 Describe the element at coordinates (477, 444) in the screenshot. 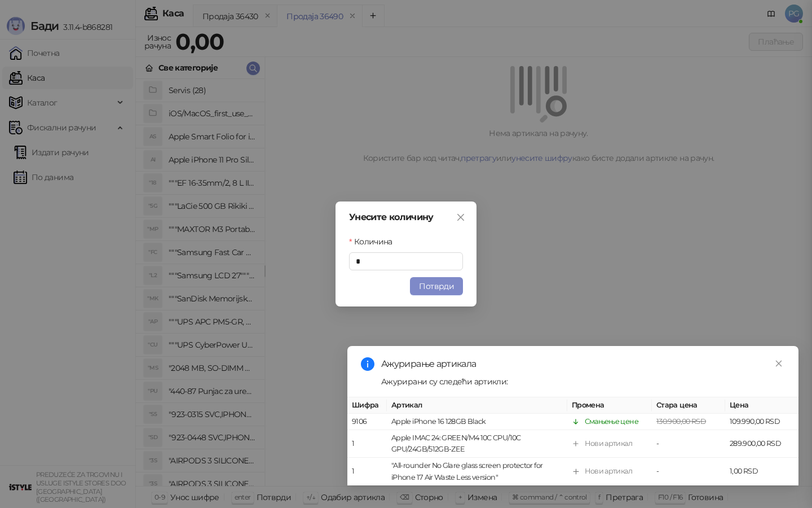

I see `td: Apple IMAC 24: GREEN/M4 10C CPU/10C GPU/24GB/512GB-ZEE` at that location.